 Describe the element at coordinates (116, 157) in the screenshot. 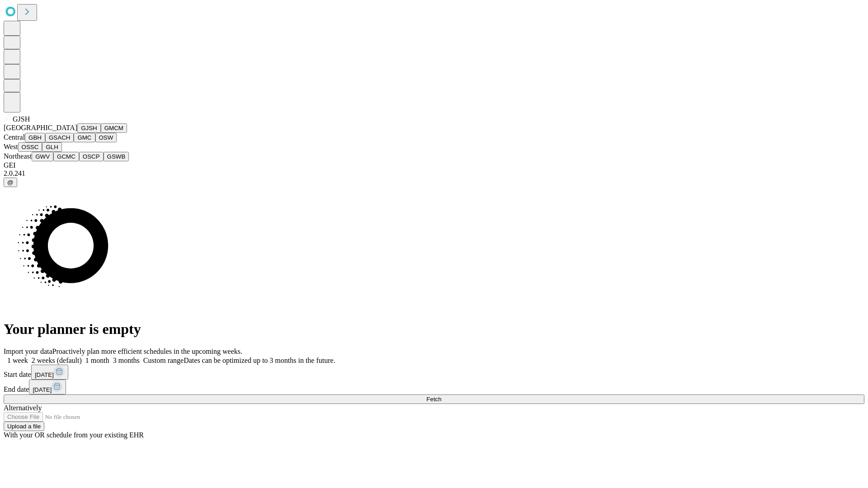

I see `button: GSWB` at that location.